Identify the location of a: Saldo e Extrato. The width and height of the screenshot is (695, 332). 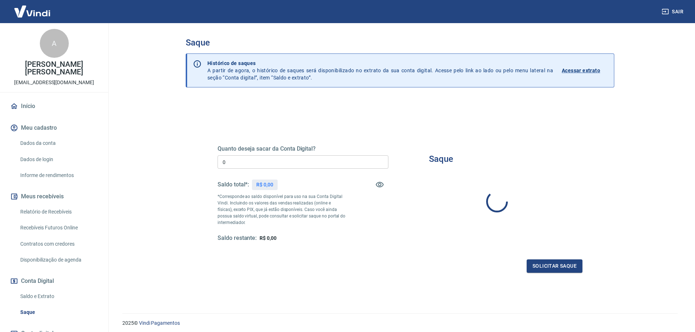
(58, 297).